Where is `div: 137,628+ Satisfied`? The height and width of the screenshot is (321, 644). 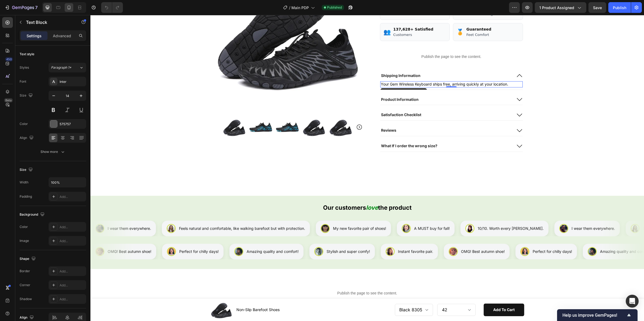 div: 137,628+ Satisfied is located at coordinates (323, 14).